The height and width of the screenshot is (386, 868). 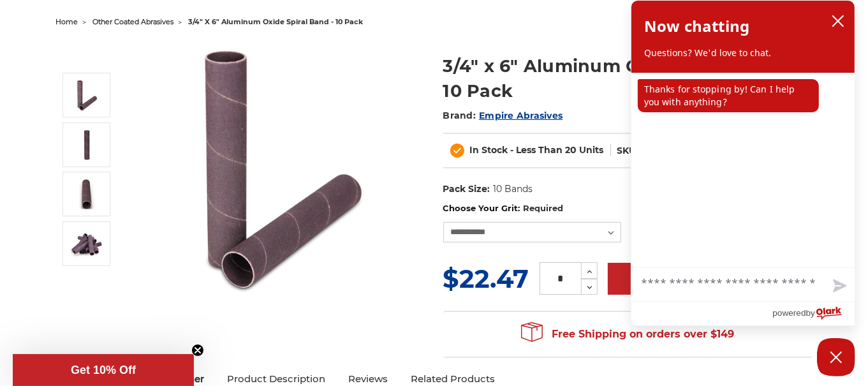 I want to click on button: Close teaser, so click(x=197, y=350).